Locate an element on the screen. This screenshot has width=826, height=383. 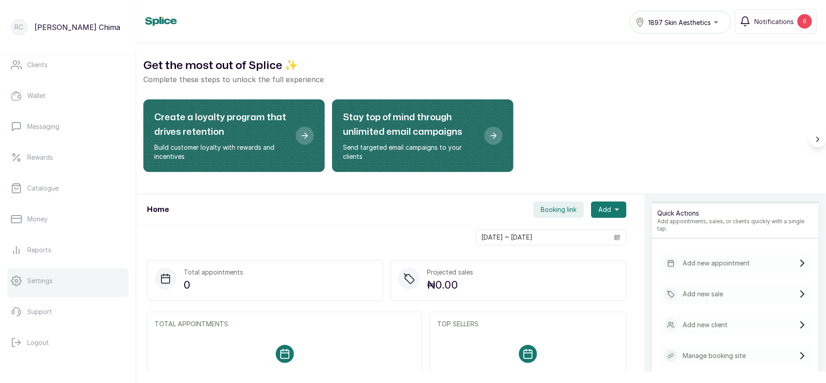
p: Clients is located at coordinates (37, 65).